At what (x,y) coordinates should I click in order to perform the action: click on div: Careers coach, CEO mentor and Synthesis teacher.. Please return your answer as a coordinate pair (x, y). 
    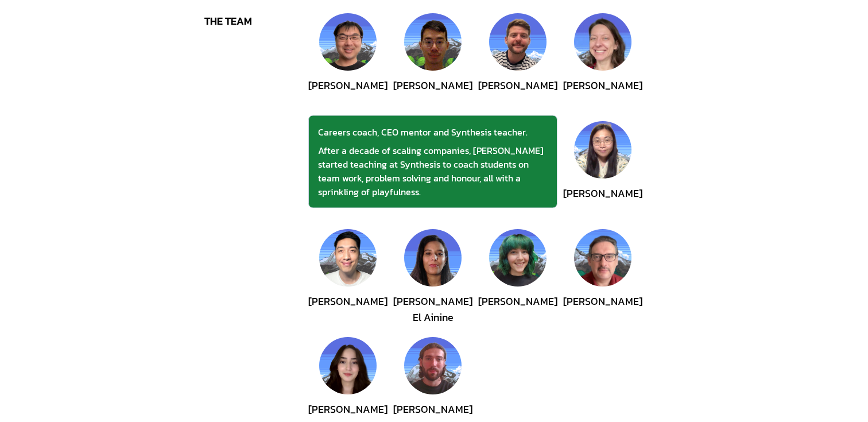
    Looking at the image, I should click on (433, 132).